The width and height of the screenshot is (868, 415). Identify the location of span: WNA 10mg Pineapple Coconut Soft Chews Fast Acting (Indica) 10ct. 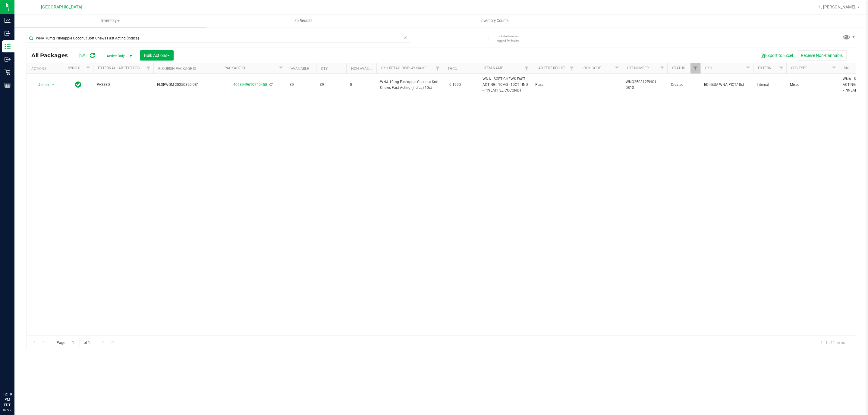
(409, 85).